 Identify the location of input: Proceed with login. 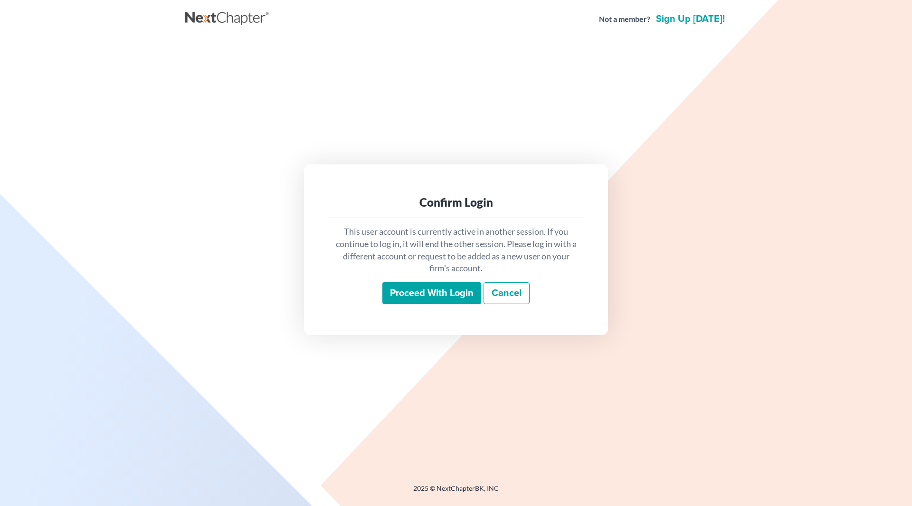
(432, 293).